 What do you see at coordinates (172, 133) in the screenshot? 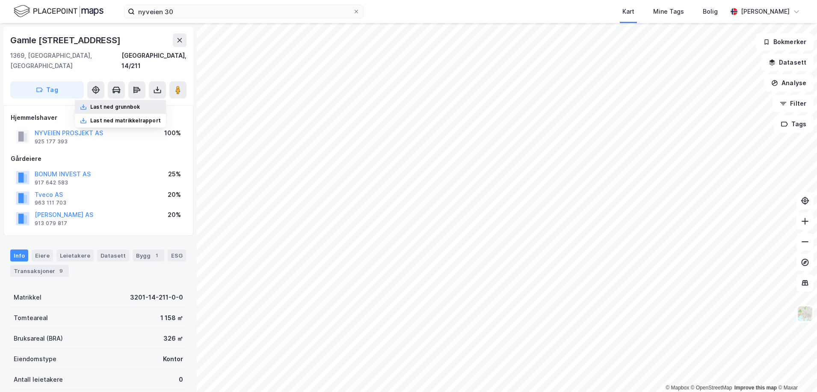
I see `div: 100%` at bounding box center [172, 133].